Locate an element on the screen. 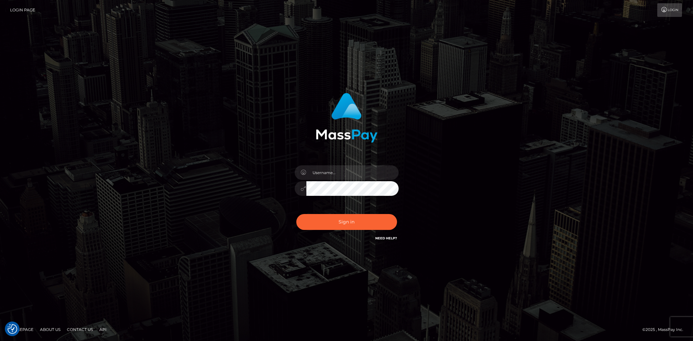 This screenshot has height=341, width=693. a: Need Help? is located at coordinates (386, 238).